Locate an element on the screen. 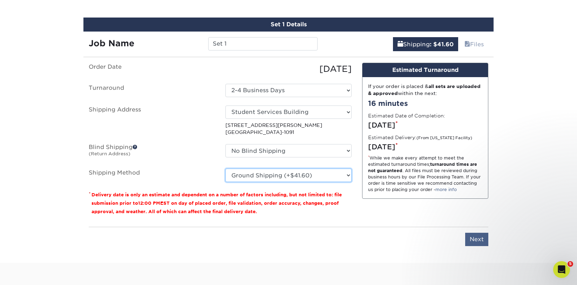 The height and width of the screenshot is (285, 577). input: Enter a job name is located at coordinates (263, 44).